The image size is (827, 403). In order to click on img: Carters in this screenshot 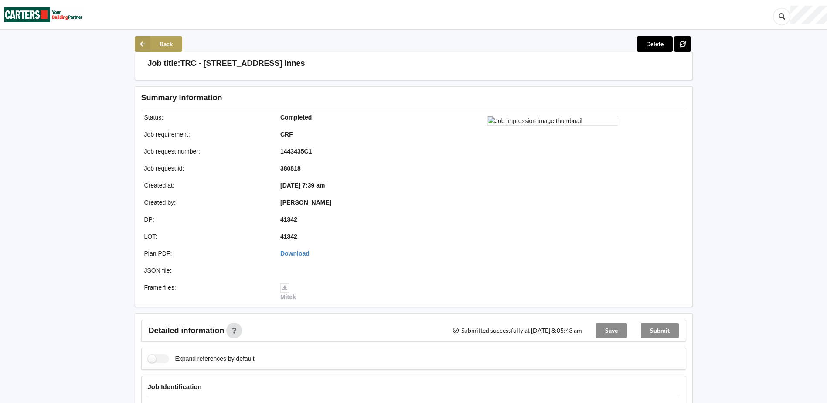, I will do `click(44, 14)`.